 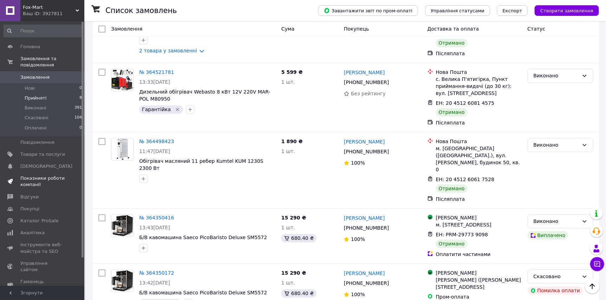 What do you see at coordinates (177, 109) in the screenshot?
I see `svg: Видалити мітку` at bounding box center [177, 109].